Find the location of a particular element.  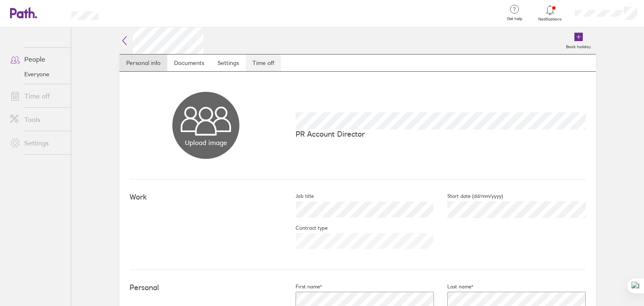

h4: Personal is located at coordinates (206, 288).